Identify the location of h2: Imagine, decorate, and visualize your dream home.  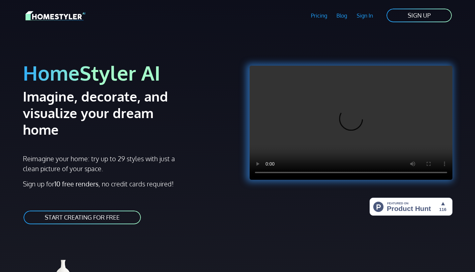
(107, 113).